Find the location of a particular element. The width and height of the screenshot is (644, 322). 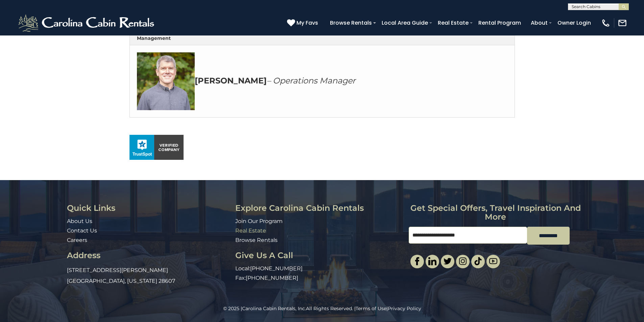

img: tiktok.svg is located at coordinates (478, 261).